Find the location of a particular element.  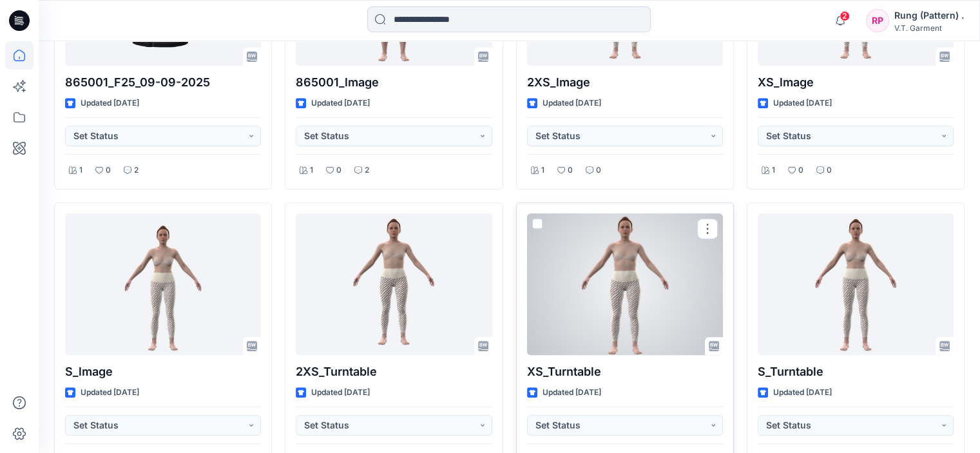

p: XS_lmage is located at coordinates (856, 82).